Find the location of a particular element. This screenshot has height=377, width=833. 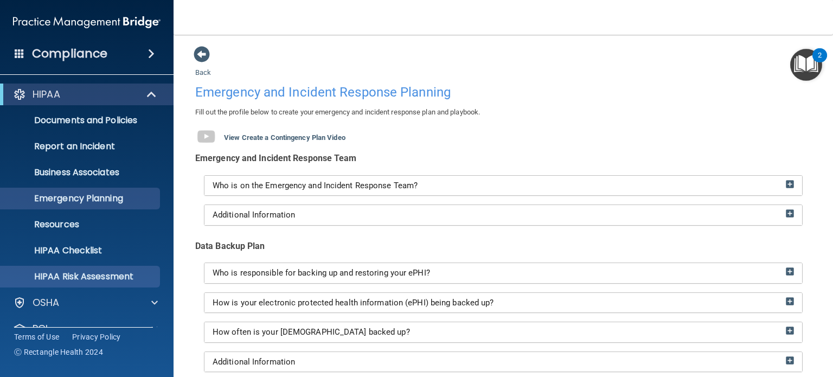

button: Open Resource Center, 2 new notifications is located at coordinates (805, 64).